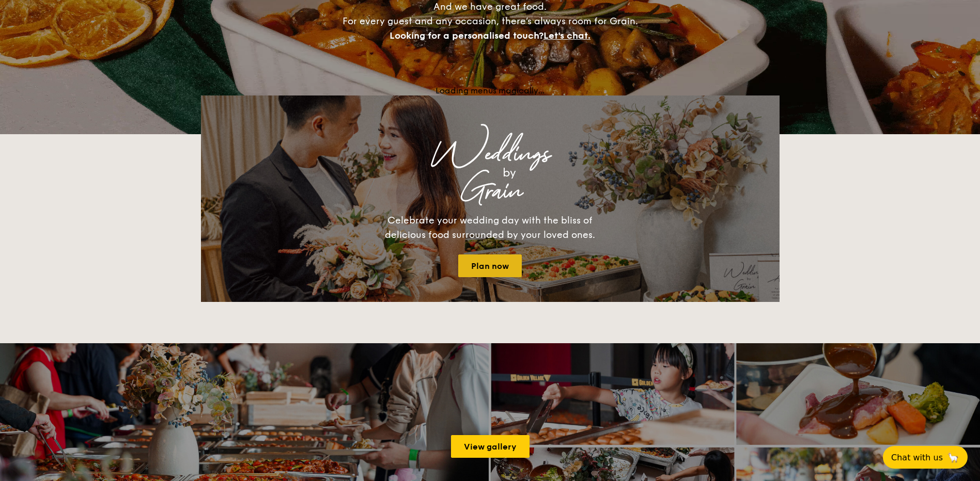 This screenshot has width=980, height=481. What do you see at coordinates (490, 266) in the screenshot?
I see `a: Plan now` at bounding box center [490, 266].